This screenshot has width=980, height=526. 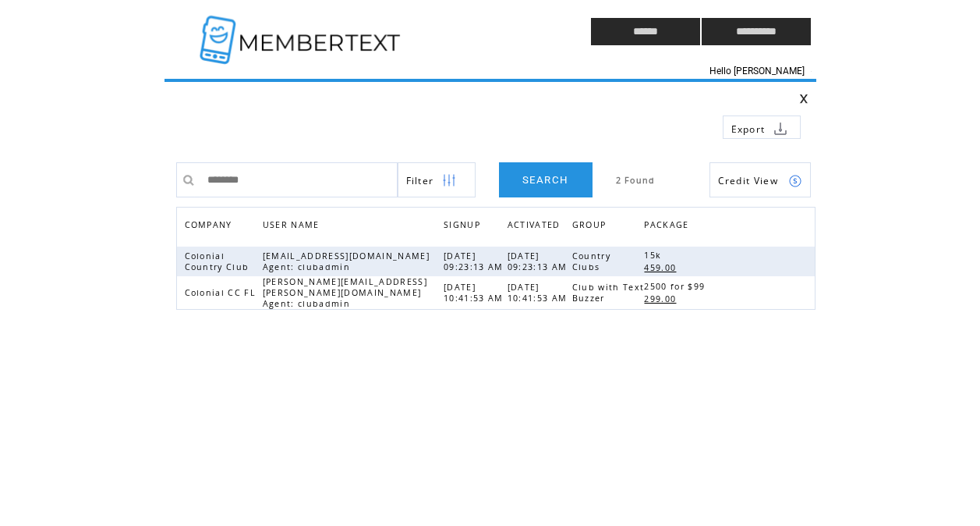 I want to click on span: USER NAME, so click(x=293, y=226).